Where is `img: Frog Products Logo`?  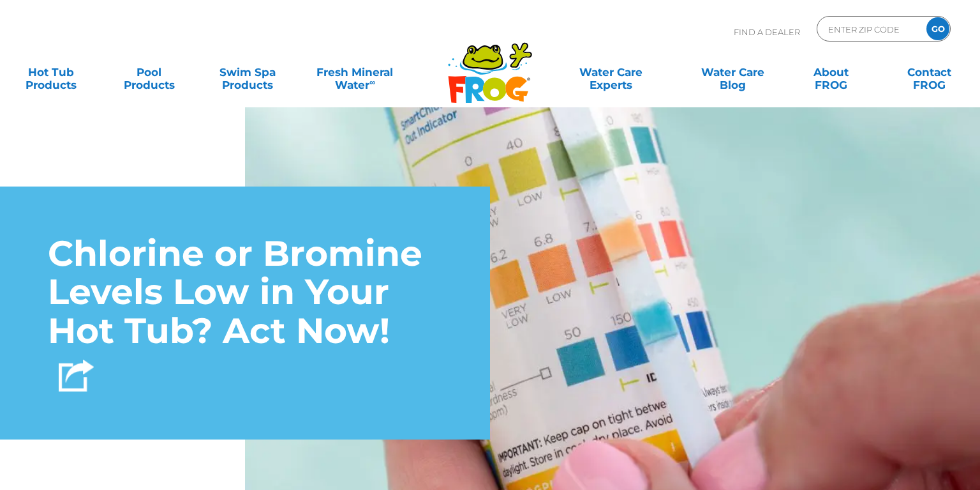 img: Frog Products Logo is located at coordinates (490, 65).